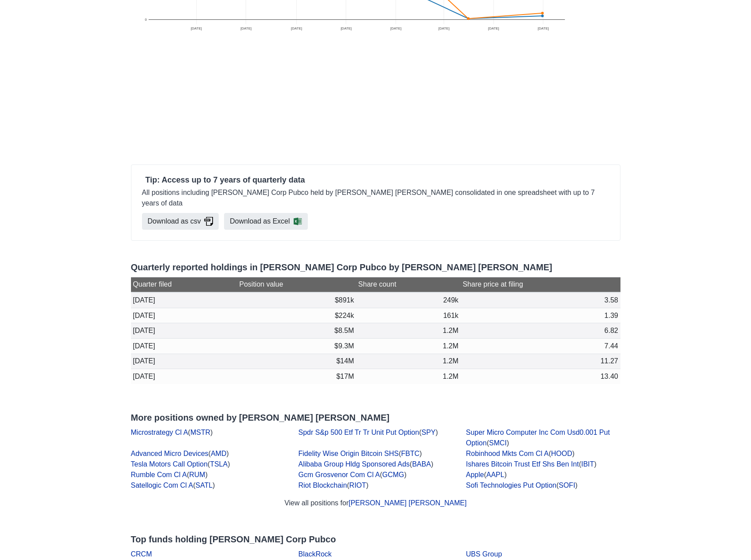 The height and width of the screenshot is (560, 751). Describe the element at coordinates (170, 454) in the screenshot. I see `a: Advanced Micro Devices` at that location.